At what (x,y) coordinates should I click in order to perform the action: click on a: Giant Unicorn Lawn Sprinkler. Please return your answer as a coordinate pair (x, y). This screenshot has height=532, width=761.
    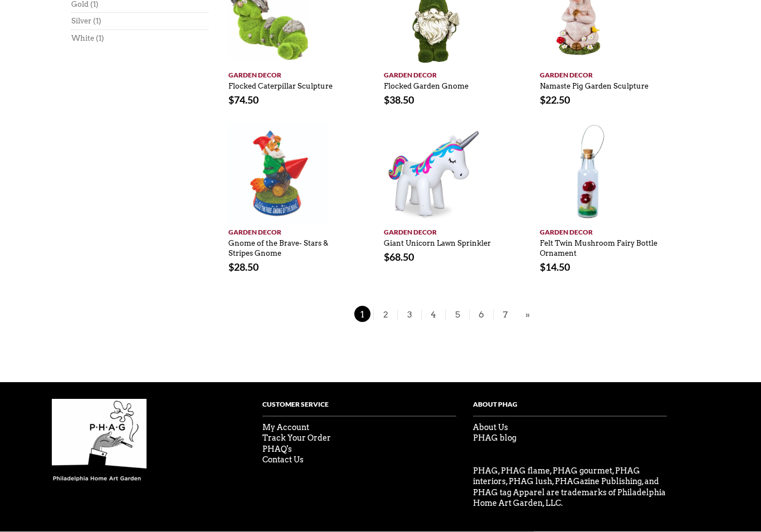
    Looking at the image, I should click on (437, 241).